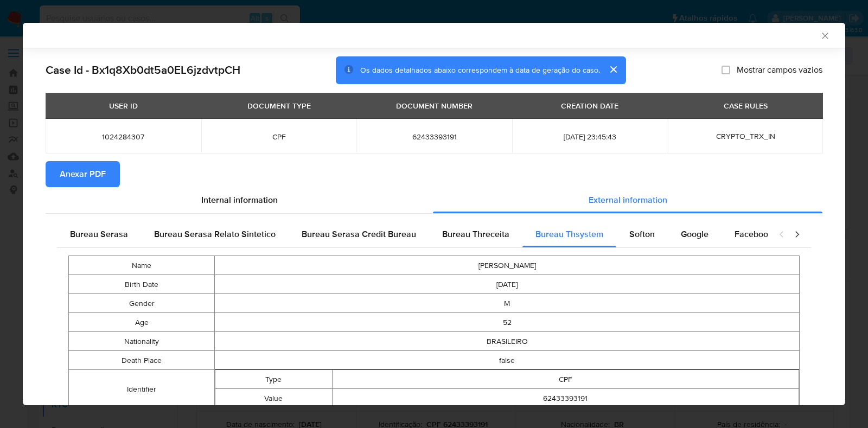 The width and height of the screenshot is (868, 428). I want to click on div: DOCUMENT TYPE, so click(279, 106).